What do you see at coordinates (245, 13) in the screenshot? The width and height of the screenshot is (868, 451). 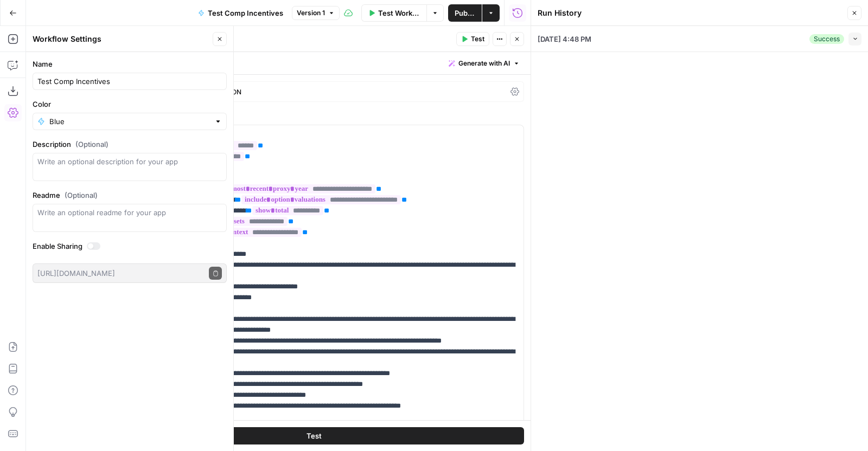 I see `span: Test Comp Incentives` at bounding box center [245, 13].